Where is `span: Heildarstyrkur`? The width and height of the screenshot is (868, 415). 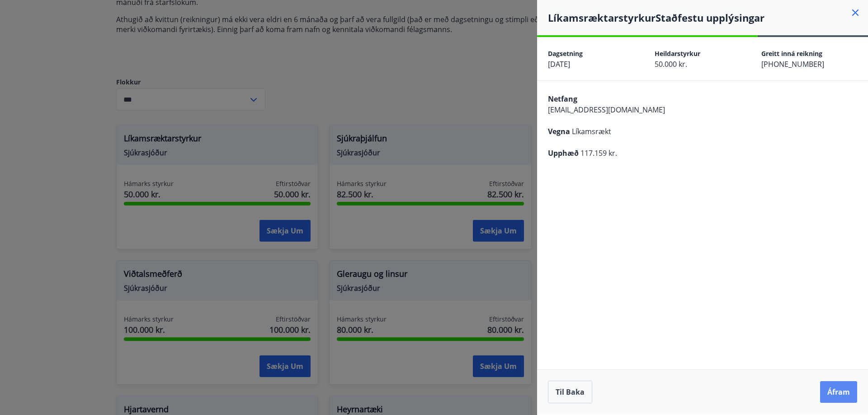
span: Heildarstyrkur is located at coordinates (677, 54).